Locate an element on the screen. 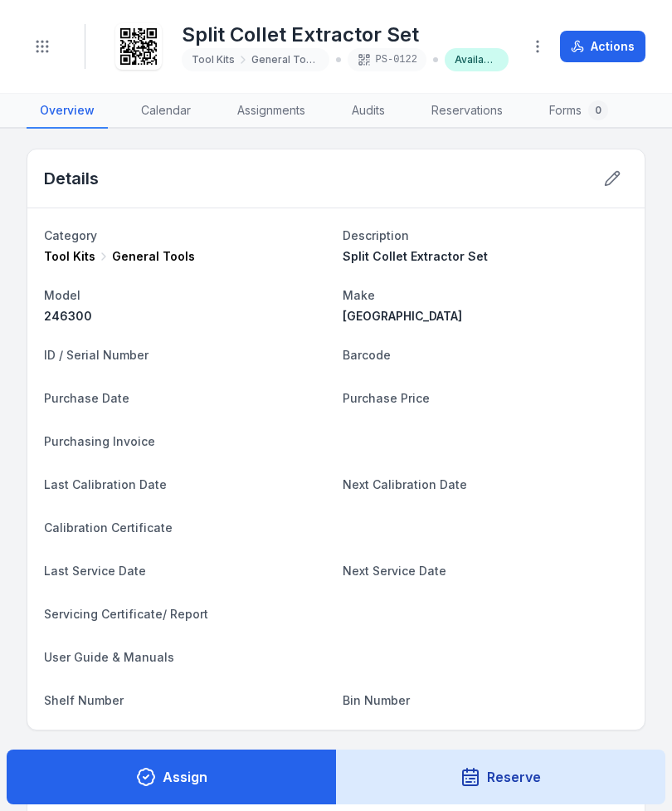 The image size is (672, 811). button: Actions is located at coordinates (603, 47).